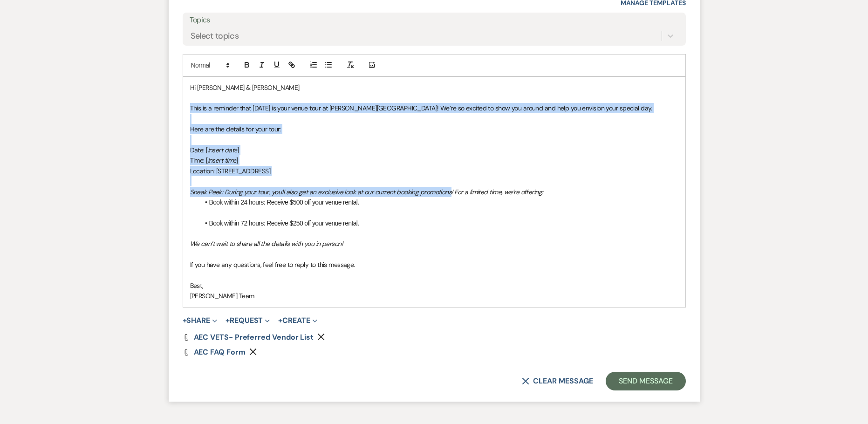 The image size is (868, 424). What do you see at coordinates (254, 337) in the screenshot?
I see `span: AEC VETS- Preferred Vendor List` at bounding box center [254, 337].